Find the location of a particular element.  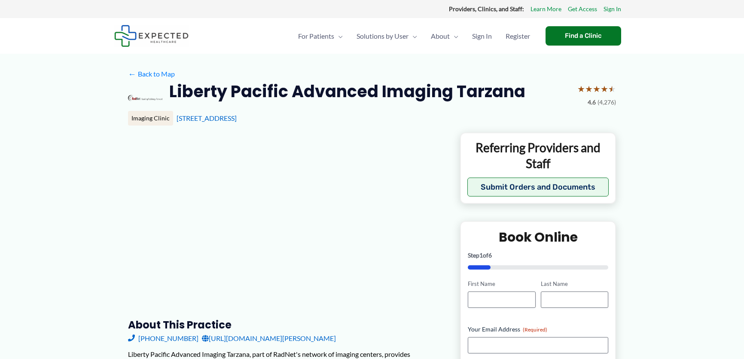

span: (4,276) is located at coordinates (607, 102).